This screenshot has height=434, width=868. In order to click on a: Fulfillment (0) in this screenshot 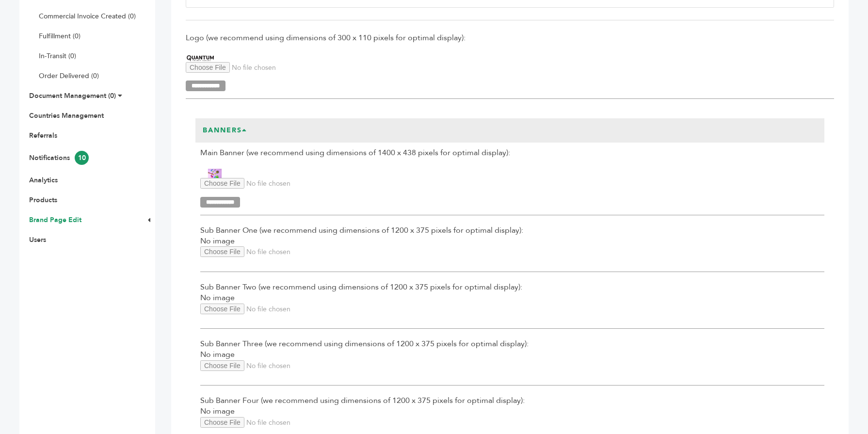, I will do `click(60, 36)`.